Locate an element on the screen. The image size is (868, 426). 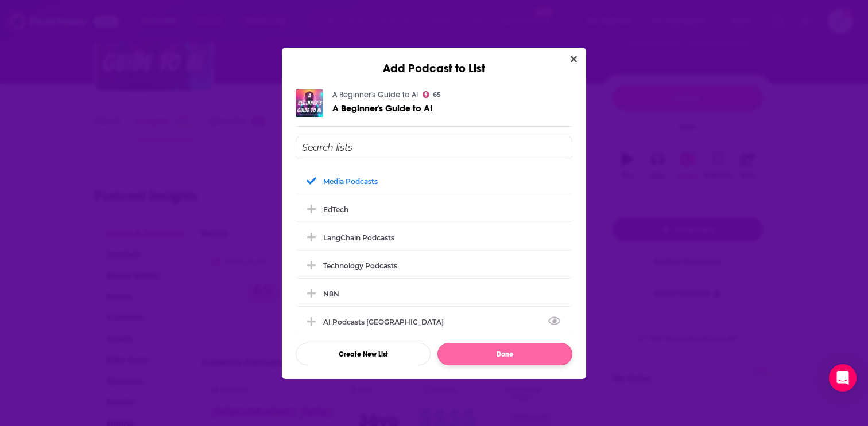
a: 65 is located at coordinates (432, 94).